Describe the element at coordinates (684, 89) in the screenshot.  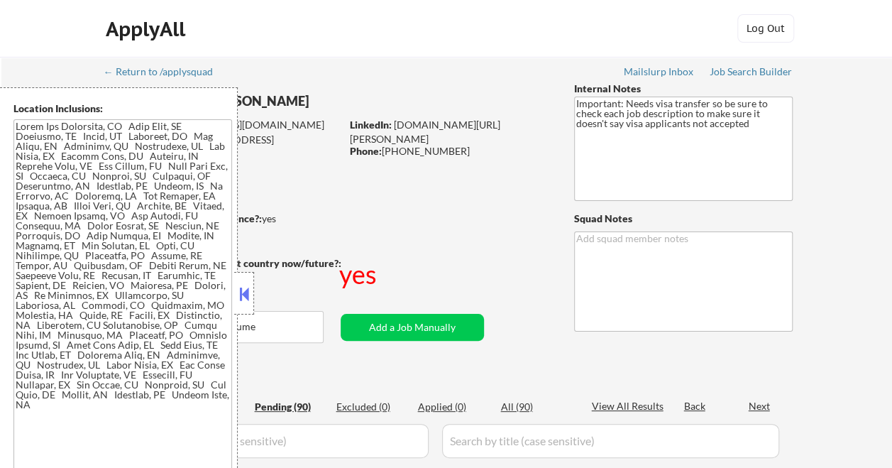
I see `div: Internal Notes` at that location.